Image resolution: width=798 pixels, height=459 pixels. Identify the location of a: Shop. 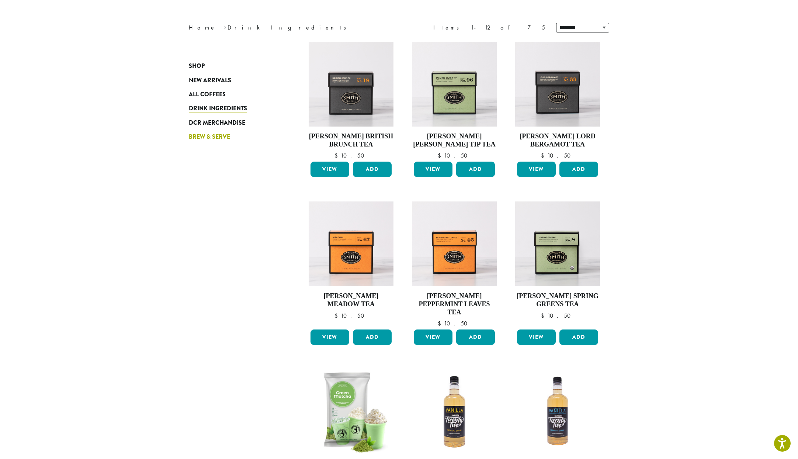
(233, 66).